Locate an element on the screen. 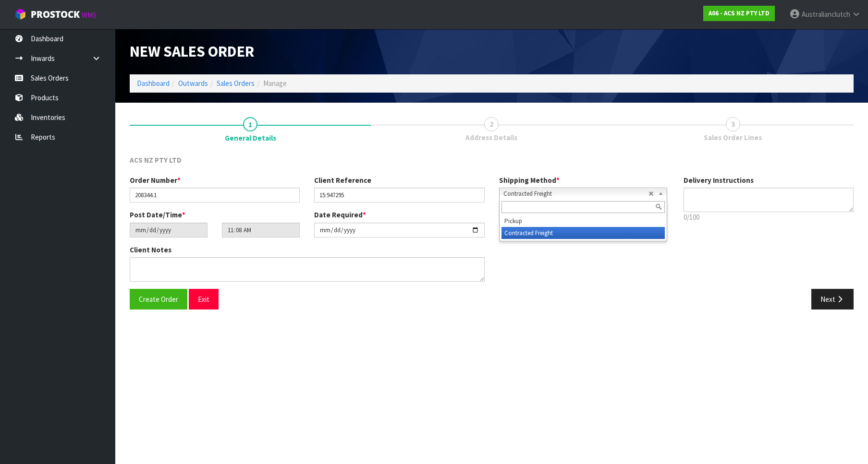  li: Pickup is located at coordinates (583, 221).